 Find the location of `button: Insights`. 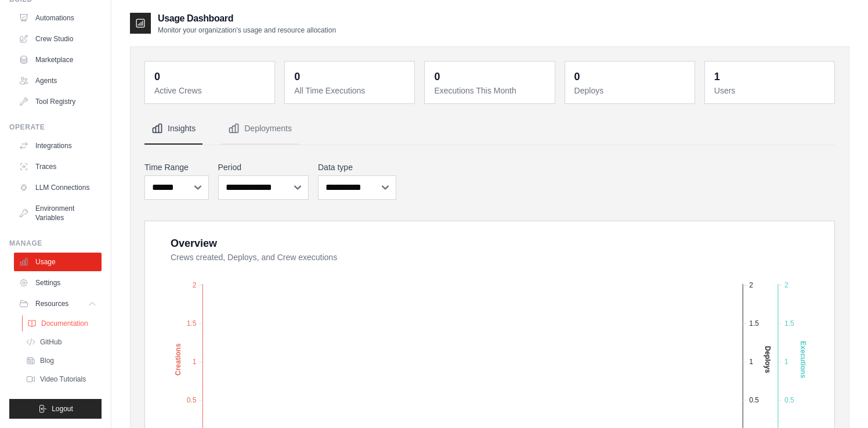

button: Insights is located at coordinates (174, 129).